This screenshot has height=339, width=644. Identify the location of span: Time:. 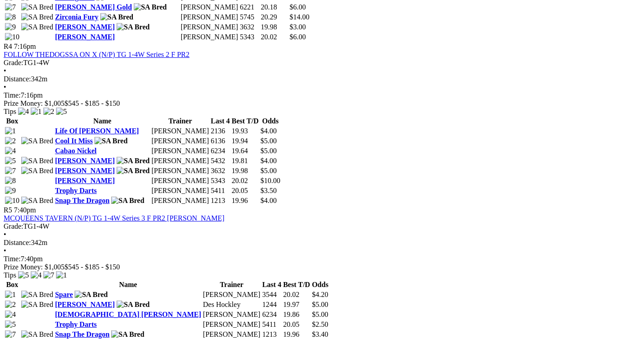
(12, 258).